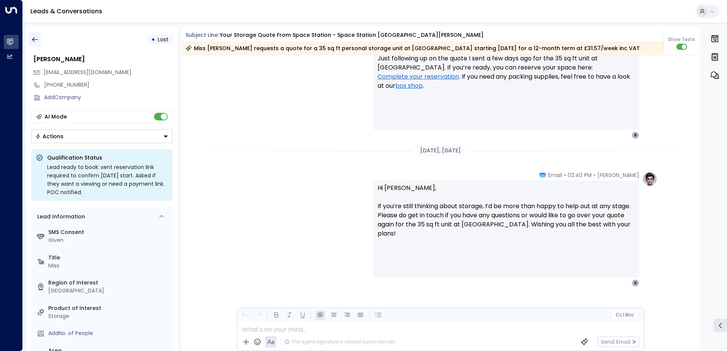  I want to click on div: Lead Information, so click(60, 217).